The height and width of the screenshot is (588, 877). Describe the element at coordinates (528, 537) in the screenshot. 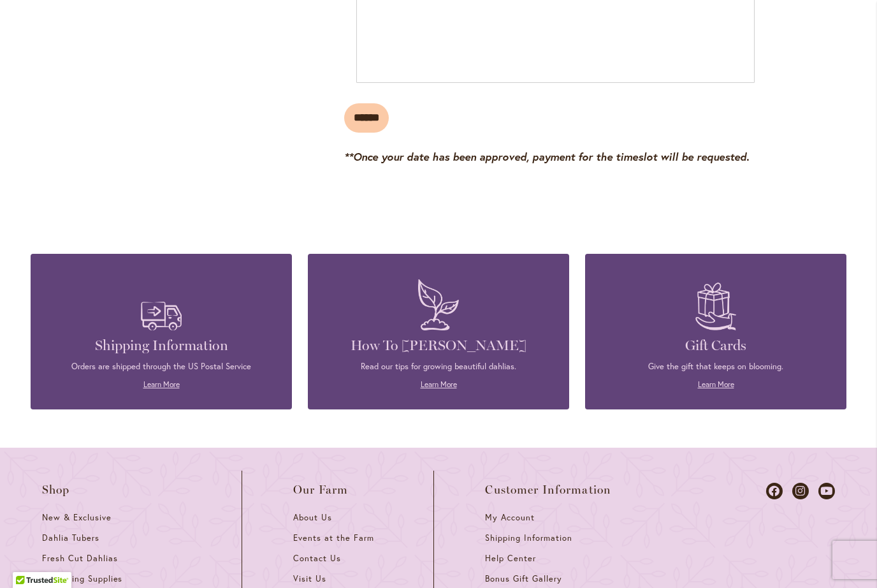

I see `span: Shipping Information` at that location.